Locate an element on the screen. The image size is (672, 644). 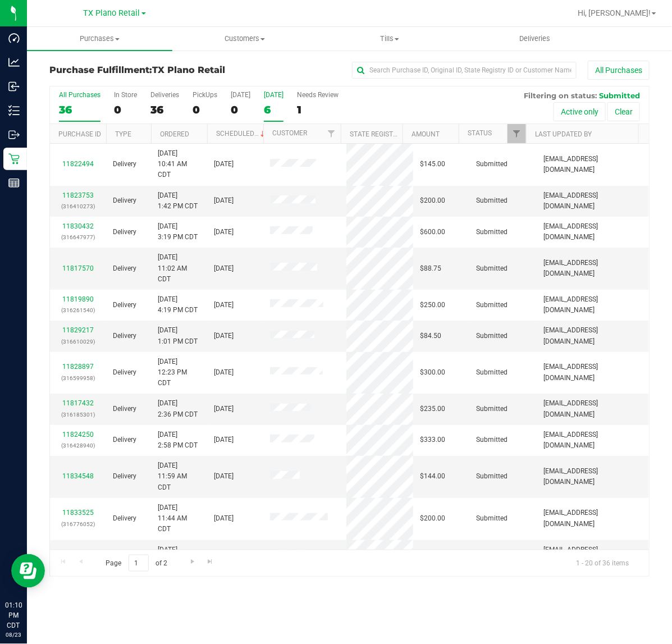
inline-svg: Inventory is located at coordinates (14, 111).